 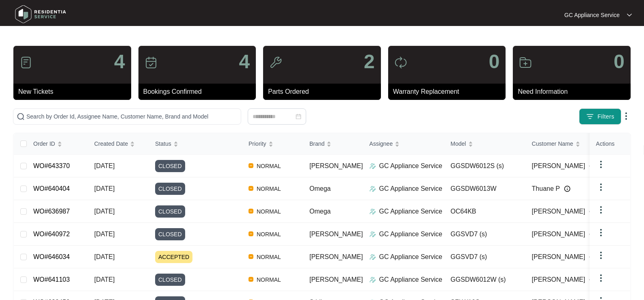 What do you see at coordinates (485, 166) in the screenshot?
I see `td: GGSDW6012S (s)` at bounding box center [485, 166].